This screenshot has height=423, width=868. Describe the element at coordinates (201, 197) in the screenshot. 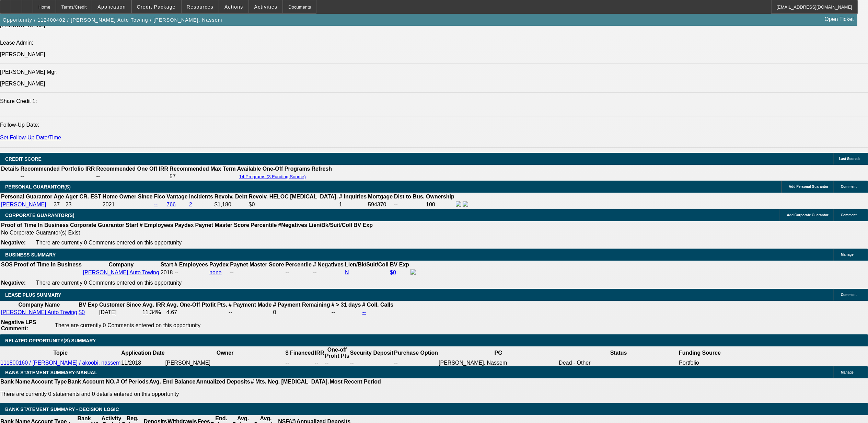

I see `b: Incidents` at that location.